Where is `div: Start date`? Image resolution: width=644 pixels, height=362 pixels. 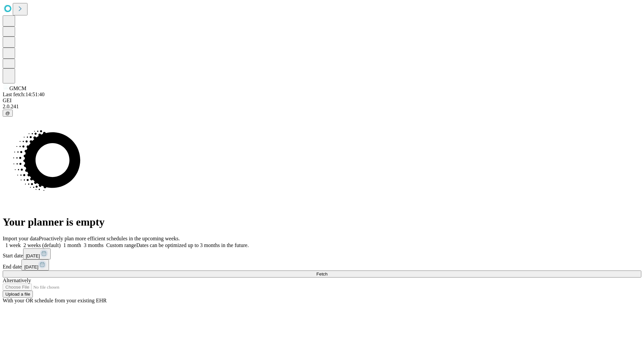
div: Start date is located at coordinates (322, 254).